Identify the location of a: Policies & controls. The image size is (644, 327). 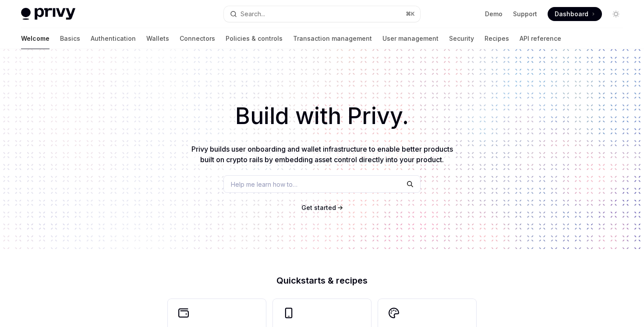
(254, 39).